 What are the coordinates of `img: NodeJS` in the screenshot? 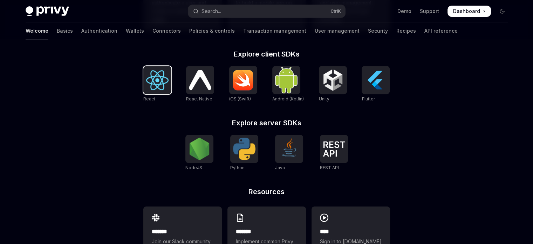 It's located at (199, 149).